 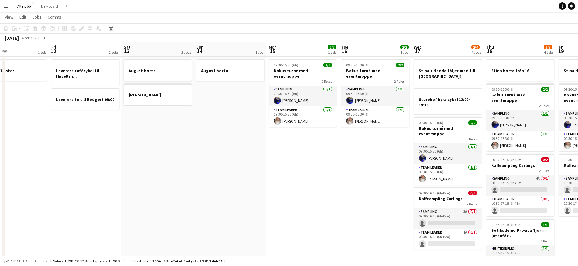 What do you see at coordinates (28, 38) in the screenshot?
I see `span: Week 37` at bounding box center [28, 38].